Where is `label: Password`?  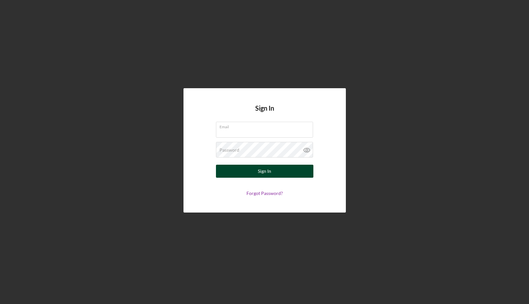
label: Password is located at coordinates (229, 150).